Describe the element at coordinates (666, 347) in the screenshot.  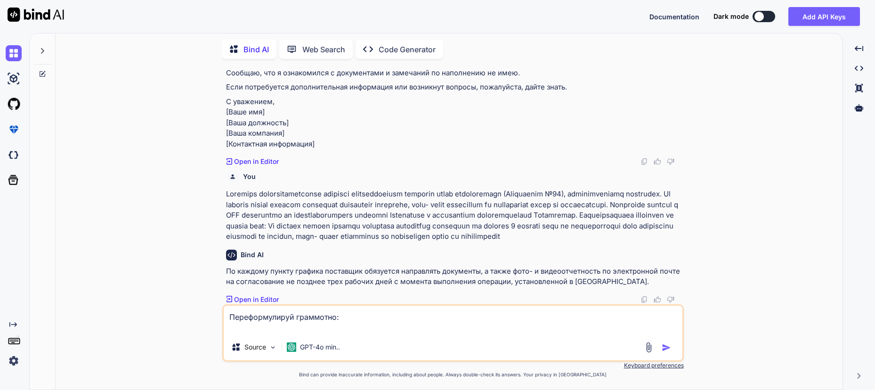
I see `img: icon` at that location.